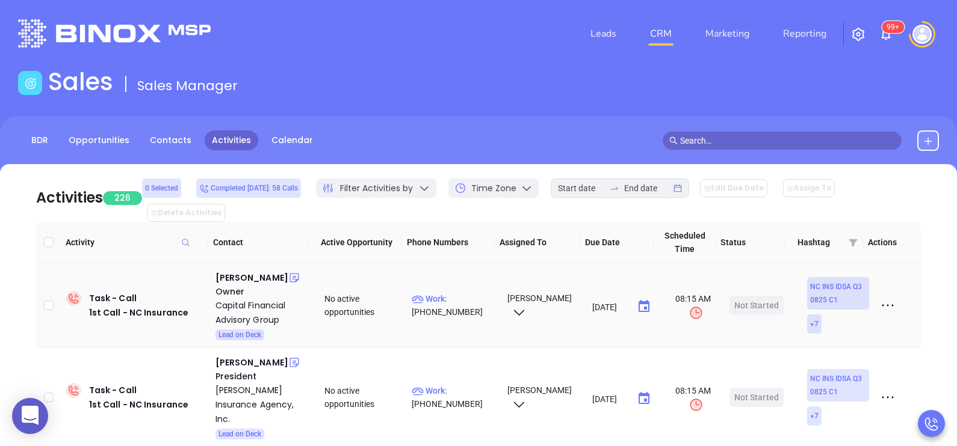 This screenshot has height=446, width=957. What do you see at coordinates (99, 140) in the screenshot?
I see `a: Opportunities` at bounding box center [99, 140].